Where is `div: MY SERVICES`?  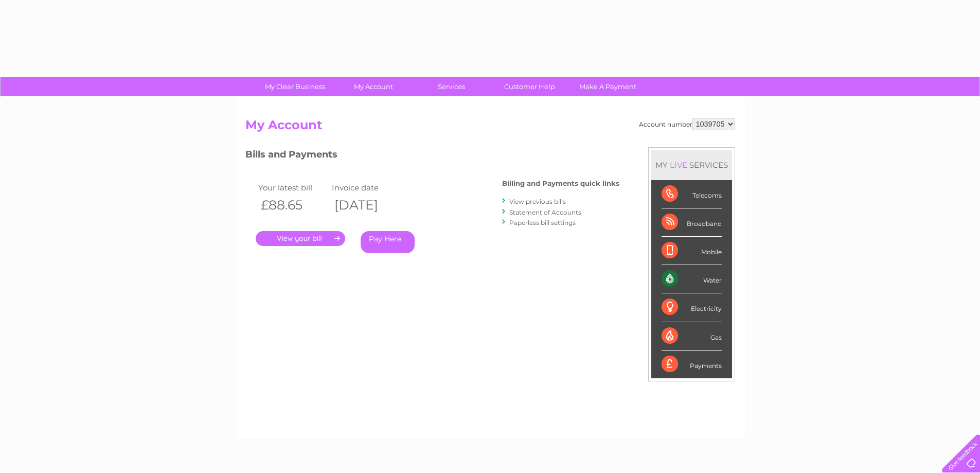
div: MY SERVICES is located at coordinates (691, 165).